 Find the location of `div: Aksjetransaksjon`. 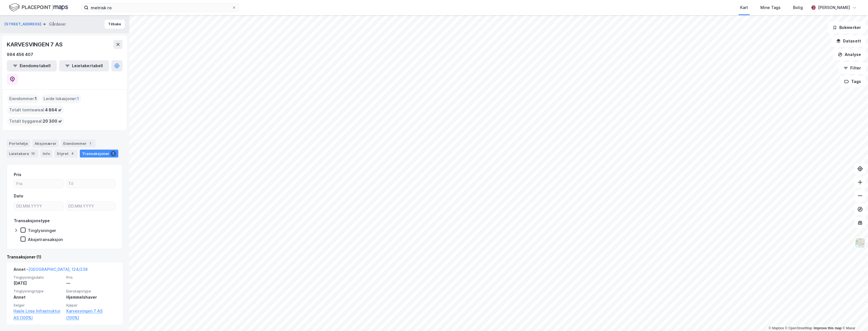

div: Aksjetransaksjon is located at coordinates (46, 239).